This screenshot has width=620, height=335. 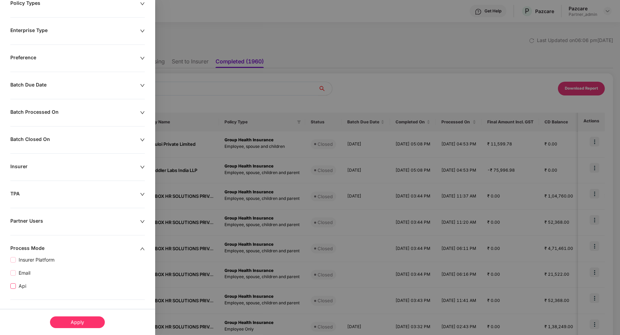 I want to click on div: Insurer, so click(x=75, y=167).